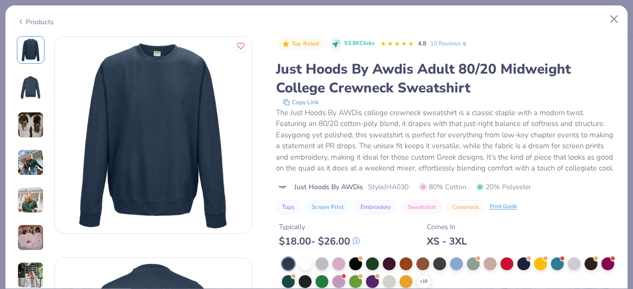 The height and width of the screenshot is (289, 633). Describe the element at coordinates (421, 207) in the screenshot. I see `button: Sweatshirt` at that location.